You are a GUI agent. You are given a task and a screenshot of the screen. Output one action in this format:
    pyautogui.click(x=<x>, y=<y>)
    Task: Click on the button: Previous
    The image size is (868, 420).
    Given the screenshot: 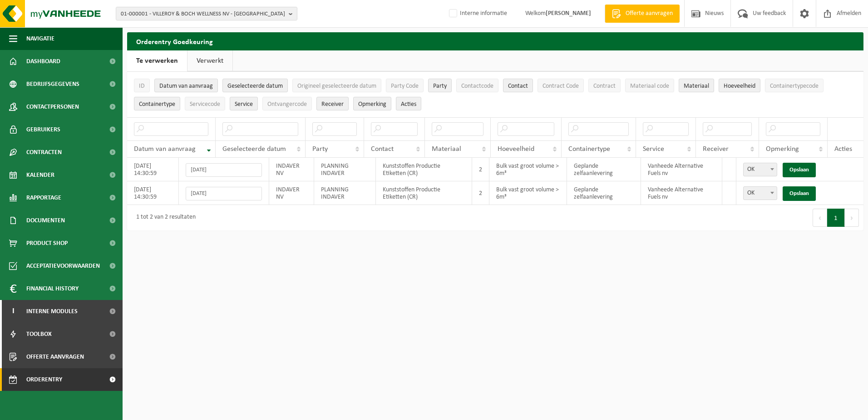 What is the action you would take?
    pyautogui.click(x=820, y=217)
    